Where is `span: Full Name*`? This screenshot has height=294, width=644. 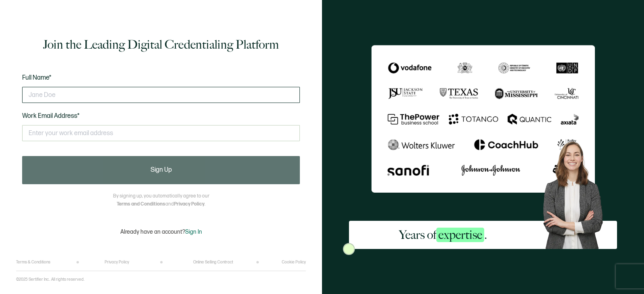
span: Full Name* is located at coordinates (37, 78).